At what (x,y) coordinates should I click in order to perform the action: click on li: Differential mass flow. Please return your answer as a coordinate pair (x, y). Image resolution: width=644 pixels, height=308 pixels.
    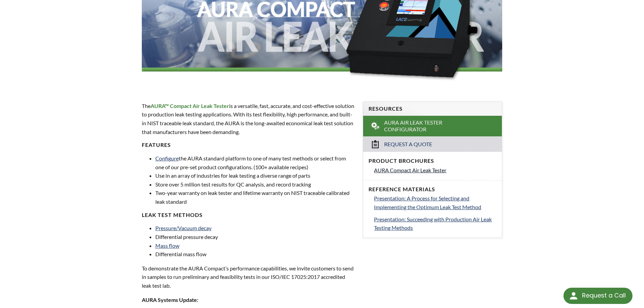
    Looking at the image, I should click on (255, 254).